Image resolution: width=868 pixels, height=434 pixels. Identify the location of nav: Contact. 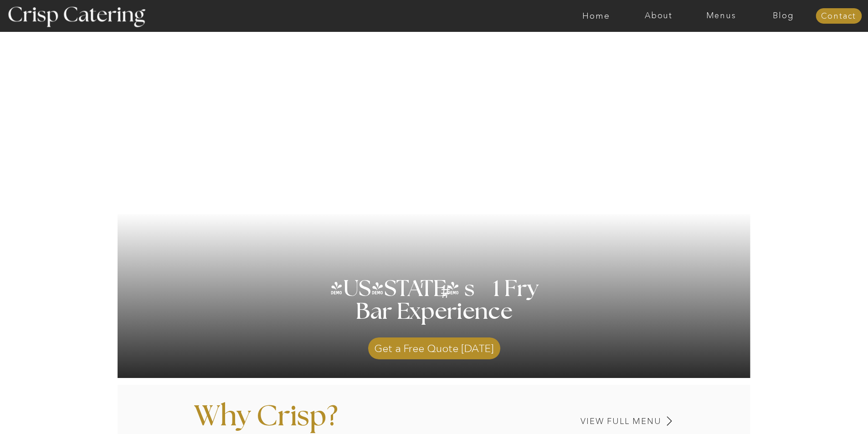
(839, 17).